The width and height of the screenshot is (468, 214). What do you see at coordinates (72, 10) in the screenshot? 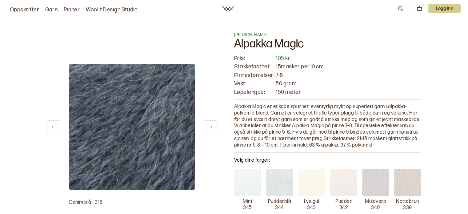
I see `a: Pinner` at bounding box center [72, 10].